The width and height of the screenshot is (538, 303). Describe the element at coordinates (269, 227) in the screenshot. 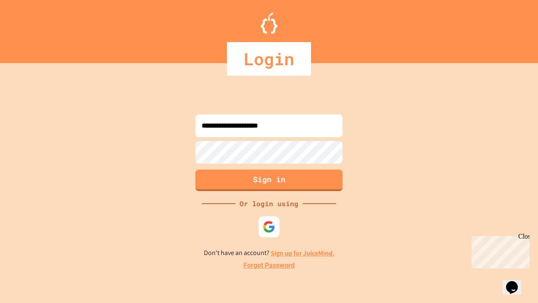

I see `img: google-icon.svg` at that location.